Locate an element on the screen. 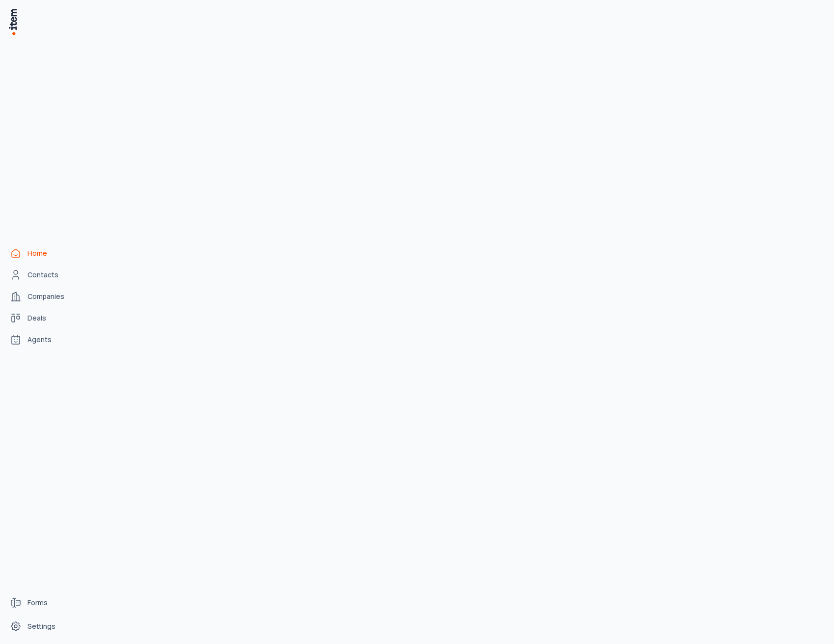 Image resolution: width=834 pixels, height=644 pixels. span: Deals is located at coordinates (37, 318).